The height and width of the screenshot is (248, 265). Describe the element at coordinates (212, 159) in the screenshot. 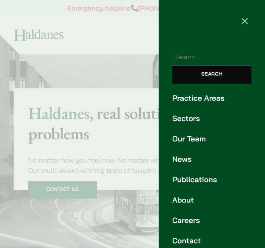

I see `a: News` at that location.